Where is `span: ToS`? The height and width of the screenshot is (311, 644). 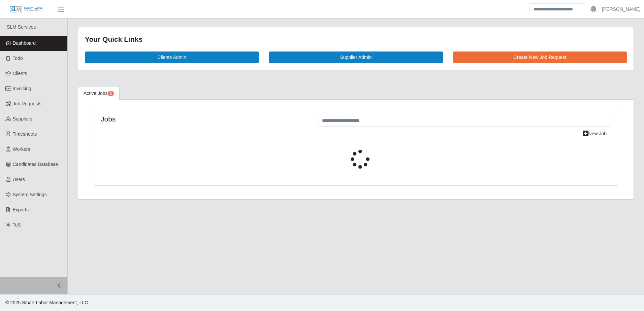 span: ToS is located at coordinates (17, 225).